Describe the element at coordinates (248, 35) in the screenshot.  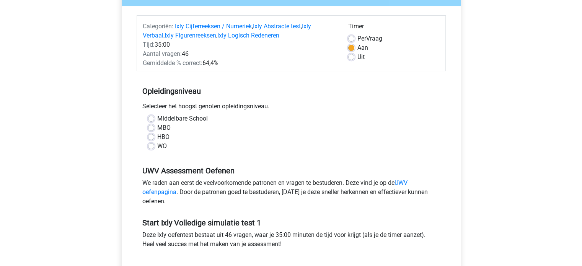
I see `a: Ixly Logisch Redeneren` at that location.